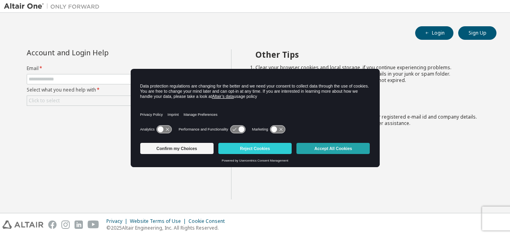  I want to click on button: Sign Up, so click(477, 33).